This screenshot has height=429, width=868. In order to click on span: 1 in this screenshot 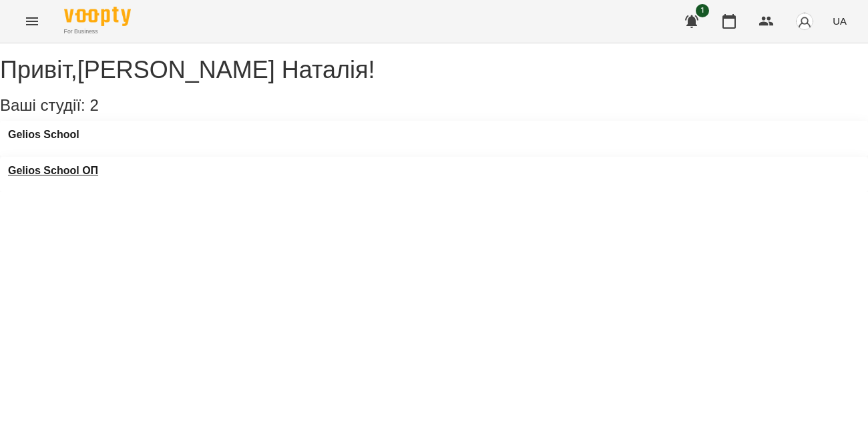, I will do `click(702, 11)`.